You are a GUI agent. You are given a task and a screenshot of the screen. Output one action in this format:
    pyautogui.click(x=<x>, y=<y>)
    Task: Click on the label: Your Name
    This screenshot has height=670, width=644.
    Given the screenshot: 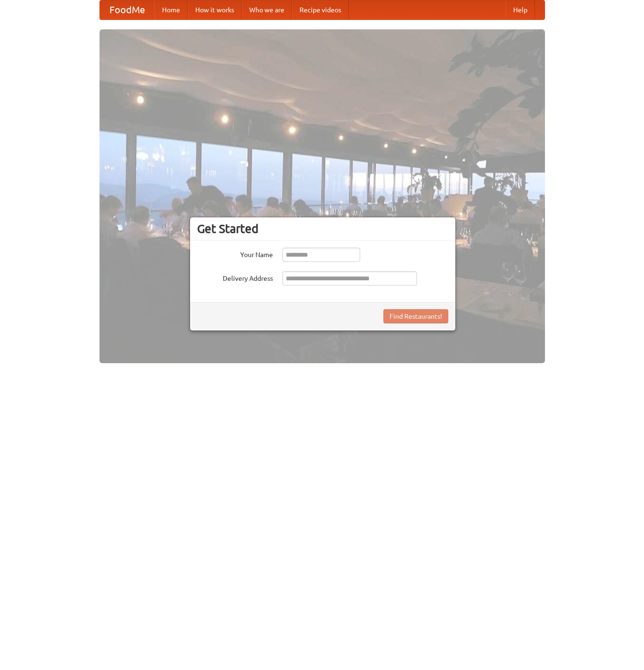 What is the action you would take?
    pyautogui.click(x=235, y=254)
    